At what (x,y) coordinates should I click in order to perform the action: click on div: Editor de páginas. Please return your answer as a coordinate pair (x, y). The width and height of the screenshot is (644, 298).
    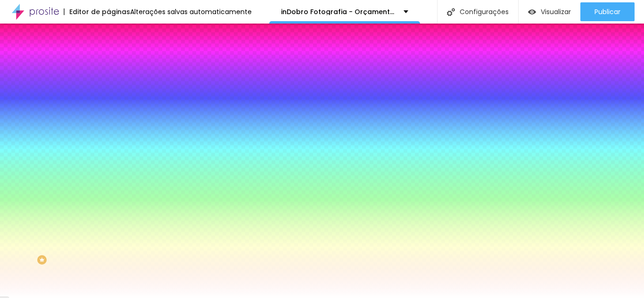
    Looking at the image, I should click on (96, 12).